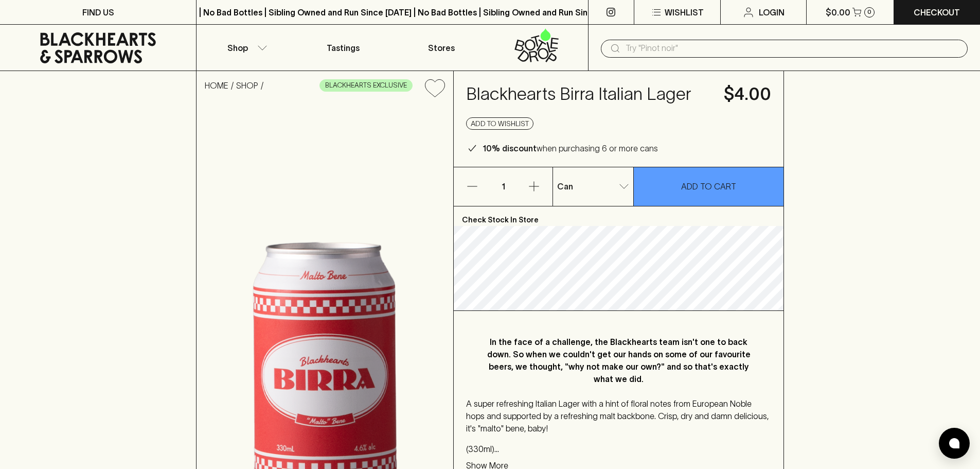  Describe the element at coordinates (747, 94) in the screenshot. I see `h4: $4.00` at that location.